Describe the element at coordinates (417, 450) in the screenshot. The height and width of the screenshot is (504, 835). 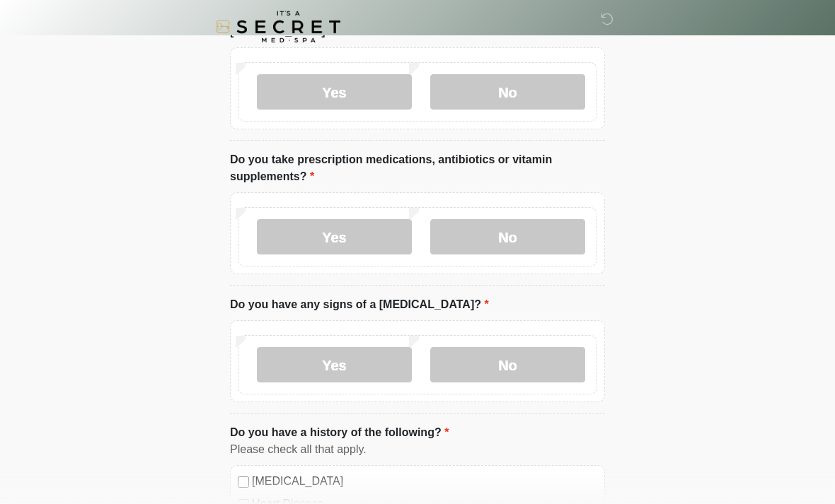
I see `div: Please check all that apply.` at that location.